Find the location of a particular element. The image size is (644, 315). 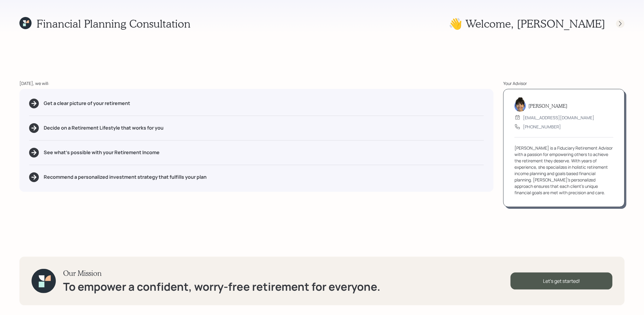

h1: To empower a confident, worry-free retirement for everyone. is located at coordinates (222, 286).